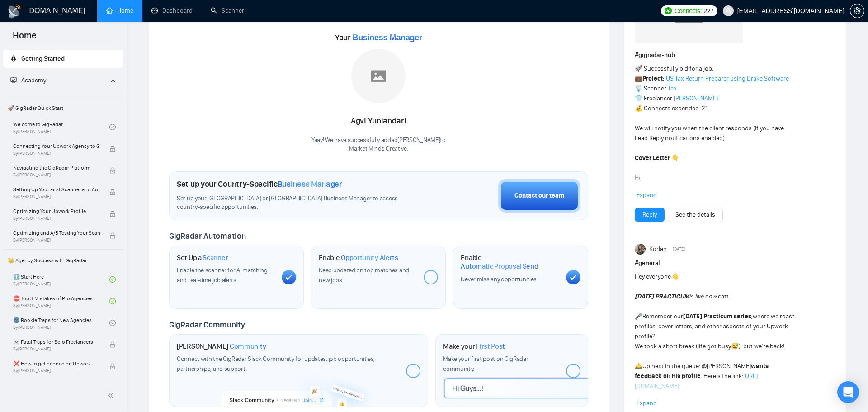 Image resolution: width=868 pixels, height=412 pixels. What do you see at coordinates (653, 78) in the screenshot?
I see `strong: Project:` at bounding box center [653, 78].